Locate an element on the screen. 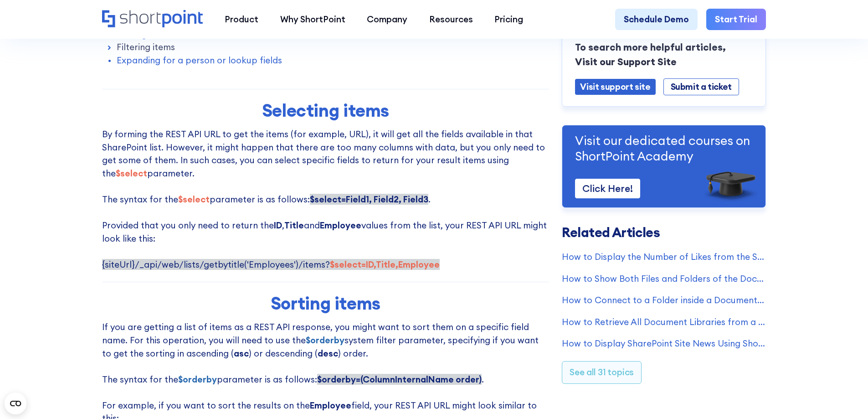  a: Why ShortPoint is located at coordinates (312, 19).